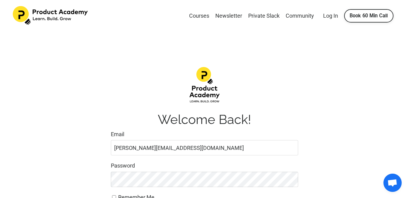 The image size is (409, 198). Describe the element at coordinates (330, 16) in the screenshot. I see `a: Log In` at that location.